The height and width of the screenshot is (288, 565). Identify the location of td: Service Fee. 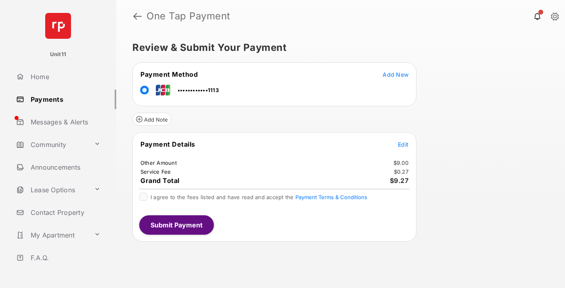
(156, 171).